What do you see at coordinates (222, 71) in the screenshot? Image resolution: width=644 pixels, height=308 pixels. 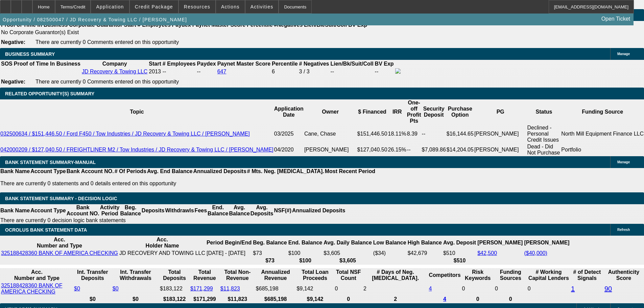 I see `a: 647` at bounding box center [222, 71].